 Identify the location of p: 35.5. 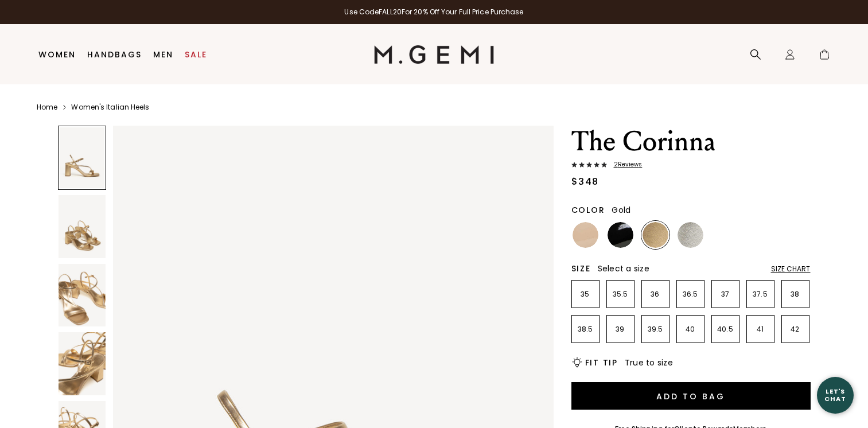
(620, 294).